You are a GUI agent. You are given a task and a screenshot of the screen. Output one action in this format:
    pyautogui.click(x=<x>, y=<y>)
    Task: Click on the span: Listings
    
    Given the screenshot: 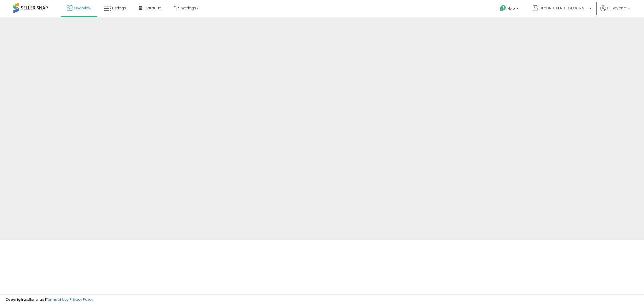 What is the action you would take?
    pyautogui.click(x=119, y=8)
    